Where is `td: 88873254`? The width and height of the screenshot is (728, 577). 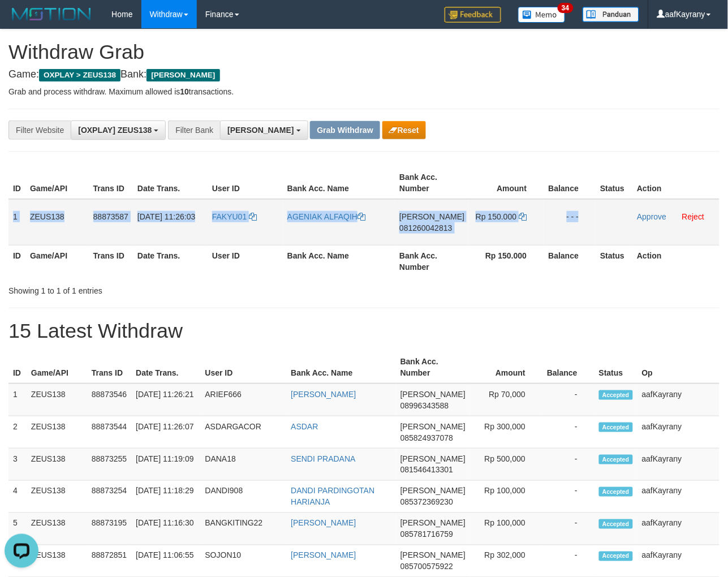
td: 88873254 is located at coordinates (109, 497).